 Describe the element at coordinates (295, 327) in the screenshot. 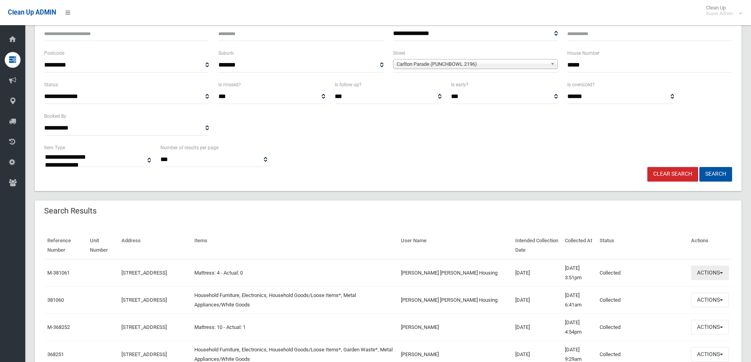

I see `td: Mattress: 10 - Actual: 1` at that location.